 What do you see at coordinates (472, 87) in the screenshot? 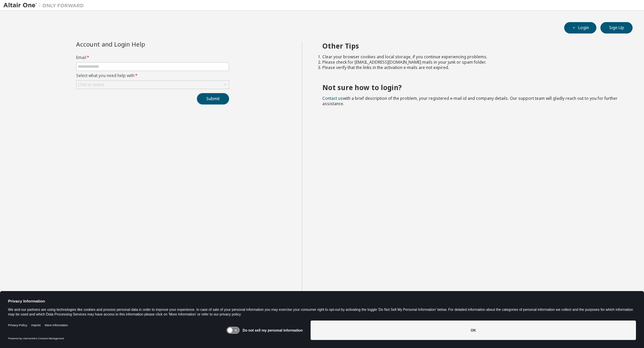
I see `h2: Not sure how to login?` at bounding box center [472, 87].